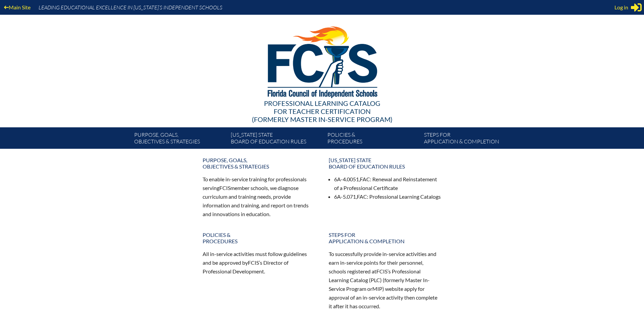 The image size is (644, 321). Describe the element at coordinates (385, 280) in the screenshot. I see `p: To successfully provide in-service activities and earn in-service points for their personnel, sch...` at that location.